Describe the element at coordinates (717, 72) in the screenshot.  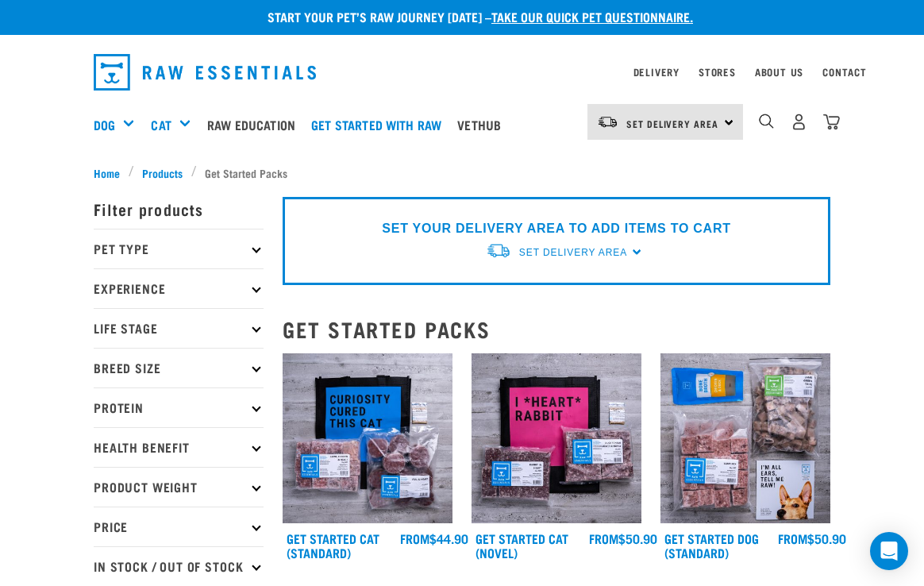
I see `a: Stores` at that location.